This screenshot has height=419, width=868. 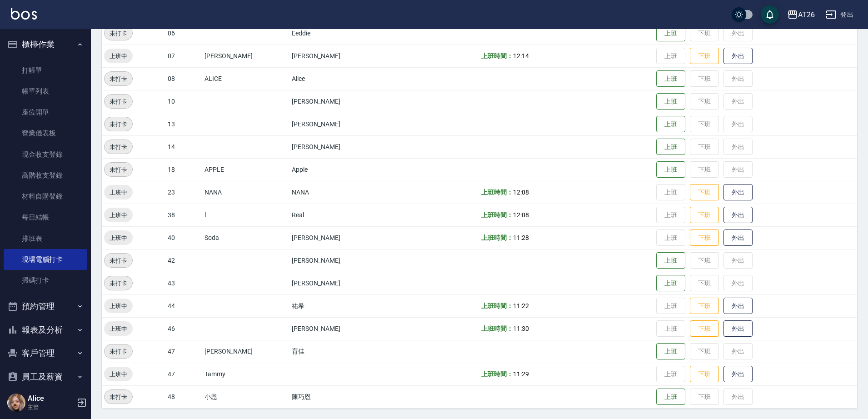 What do you see at coordinates (340, 79) in the screenshot?
I see `td: Alice` at bounding box center [340, 79].